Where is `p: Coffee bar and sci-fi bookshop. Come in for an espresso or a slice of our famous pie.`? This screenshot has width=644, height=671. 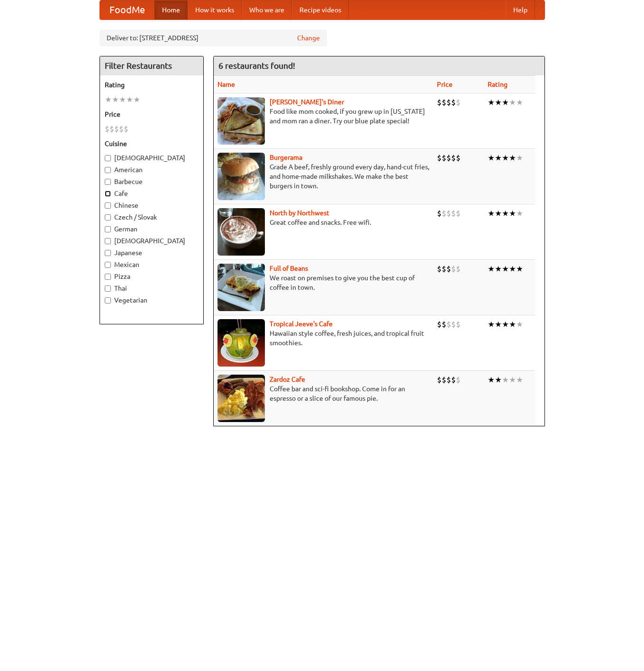
p: Coffee bar and sci-fi bookshop. Come in for an espresso or a slice of our famous pie. is located at coordinates (323, 394).